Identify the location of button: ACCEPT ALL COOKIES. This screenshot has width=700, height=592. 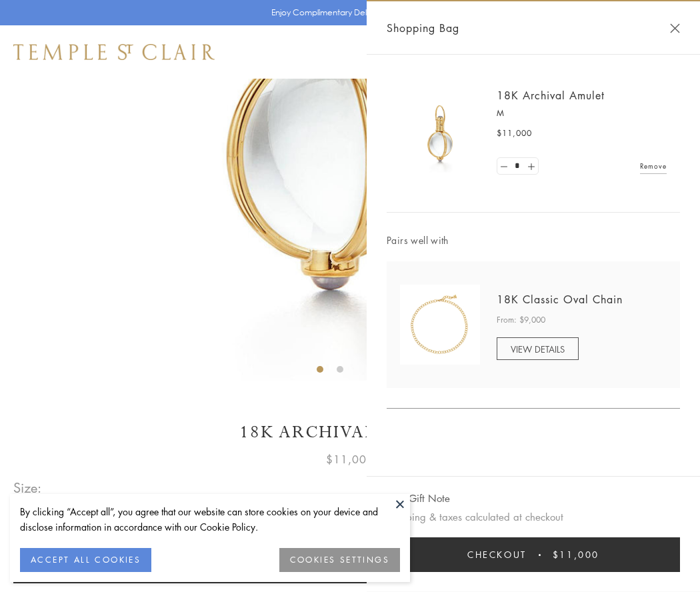
(85, 560).